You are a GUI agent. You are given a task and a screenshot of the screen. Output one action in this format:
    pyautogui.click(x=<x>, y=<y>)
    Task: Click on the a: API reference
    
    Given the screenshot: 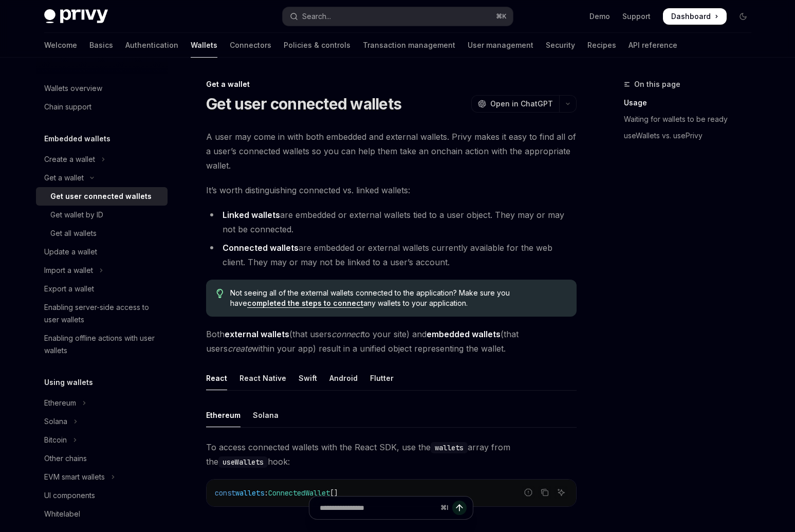 What is the action you would take?
    pyautogui.click(x=653, y=45)
    